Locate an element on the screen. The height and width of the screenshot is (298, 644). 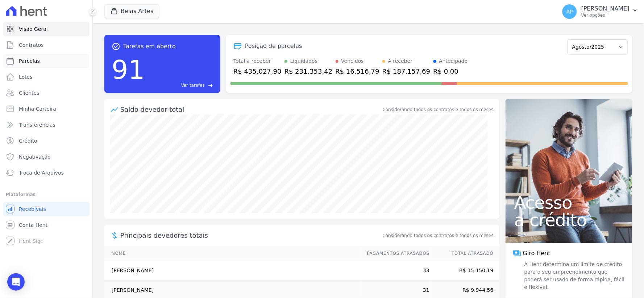
a: Negativação is located at coordinates (46, 157).